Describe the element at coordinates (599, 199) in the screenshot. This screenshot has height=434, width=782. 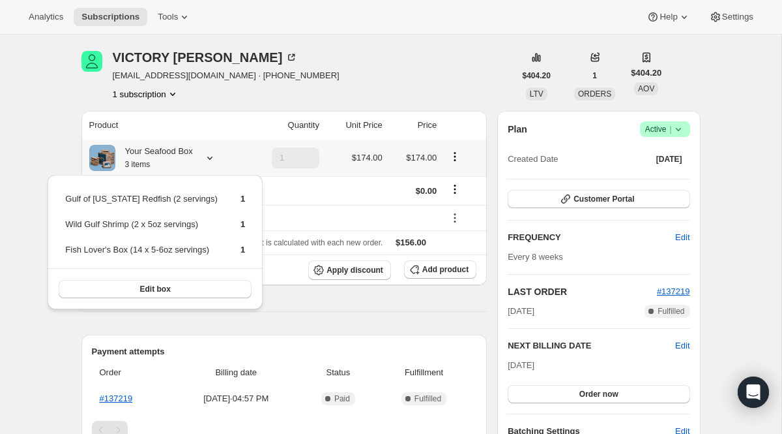
I see `button: Customer Portal` at that location.